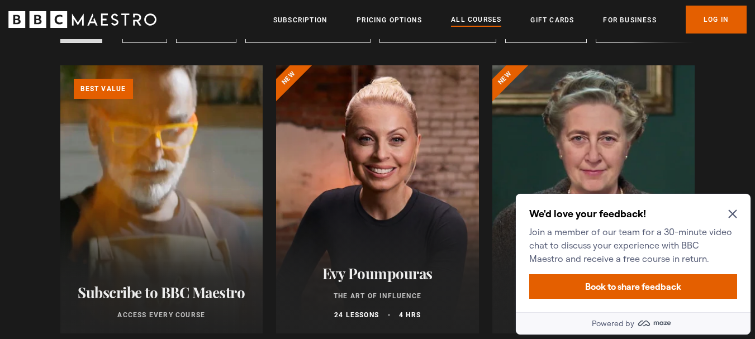 The image size is (755, 339). I want to click on p: 4 hrs, so click(409, 315).